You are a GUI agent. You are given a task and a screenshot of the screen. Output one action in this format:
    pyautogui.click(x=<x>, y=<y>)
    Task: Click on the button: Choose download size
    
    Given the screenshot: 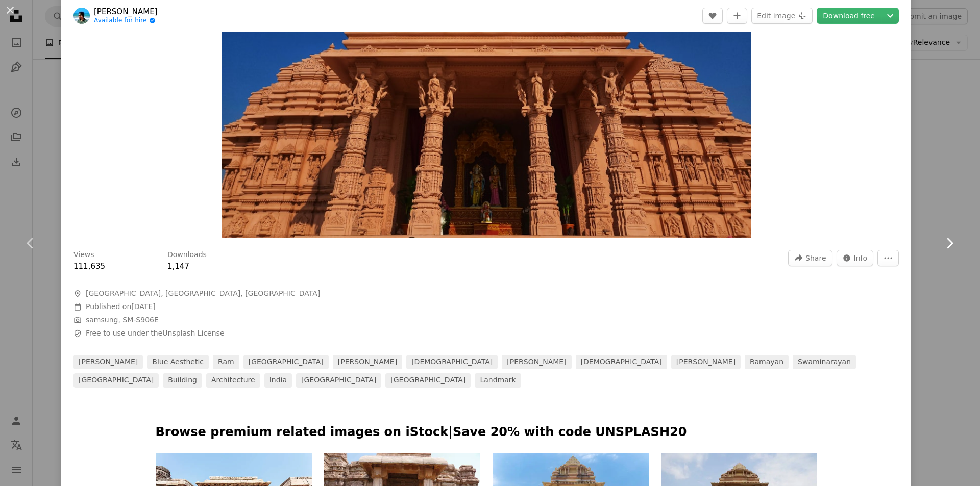 What is the action you would take?
    pyautogui.click(x=890, y=16)
    